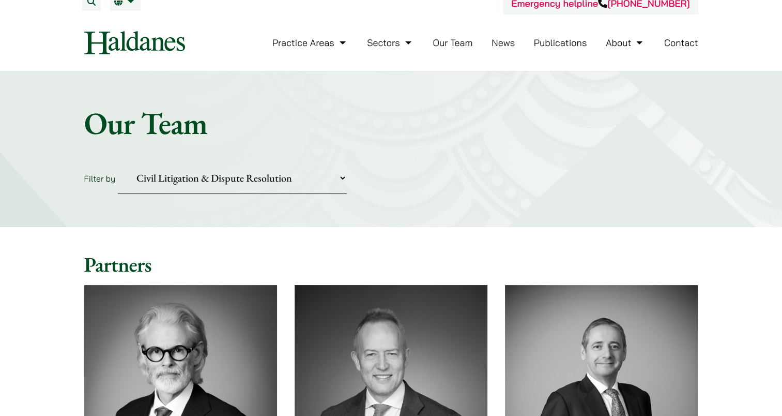 Image resolution: width=782 pixels, height=416 pixels. Describe the element at coordinates (391, 264) in the screenshot. I see `h2: Partners` at that location.